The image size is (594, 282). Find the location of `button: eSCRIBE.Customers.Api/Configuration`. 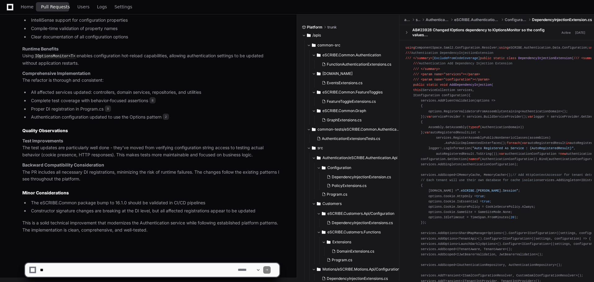

button: eSCRIBE.Customers.Api/Configuration is located at coordinates (360, 214).